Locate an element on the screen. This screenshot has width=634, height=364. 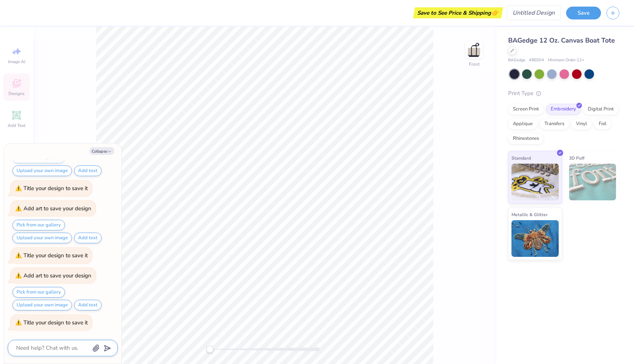
div: Front is located at coordinates (474, 64).